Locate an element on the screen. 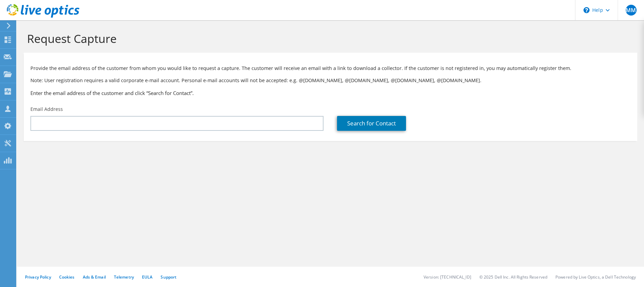 This screenshot has width=644, height=287. a: Telemetry is located at coordinates (124, 277).